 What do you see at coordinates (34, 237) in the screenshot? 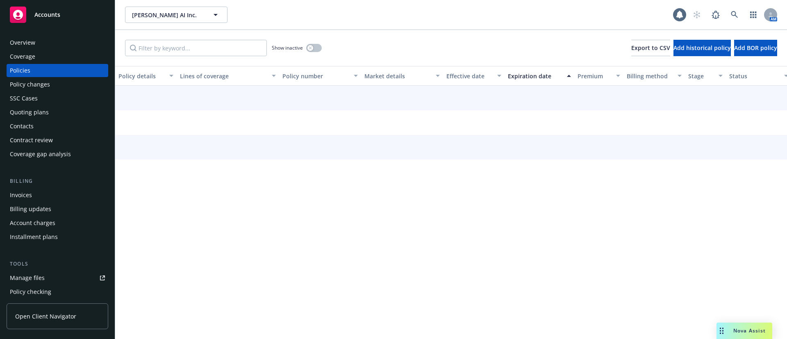
I see `div: Installment plans` at bounding box center [34, 237].